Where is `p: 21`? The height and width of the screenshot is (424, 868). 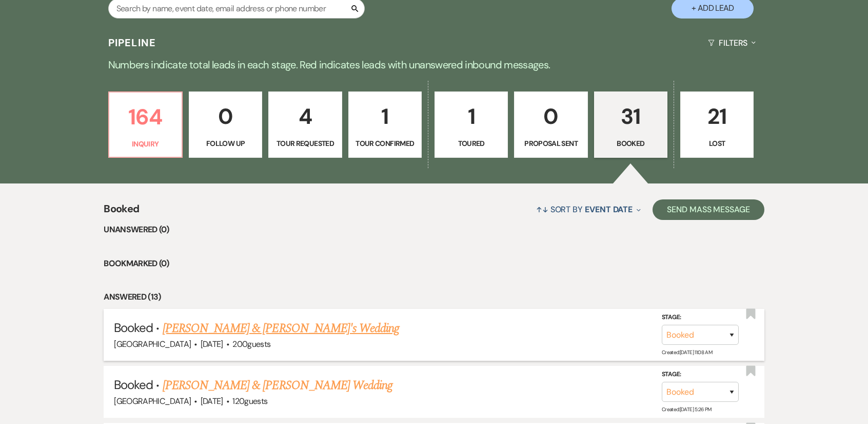 p: 21 is located at coordinates (717, 116).